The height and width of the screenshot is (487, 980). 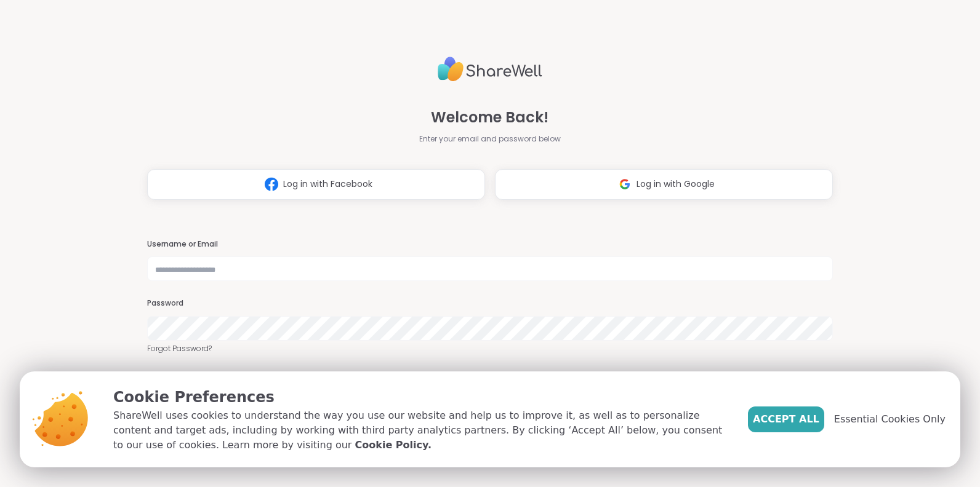 What do you see at coordinates (421, 431) in the screenshot?
I see `p: ShareWell uses cookies to understand the way you use our website and help us to improve it, as we...` at bounding box center [421, 431].